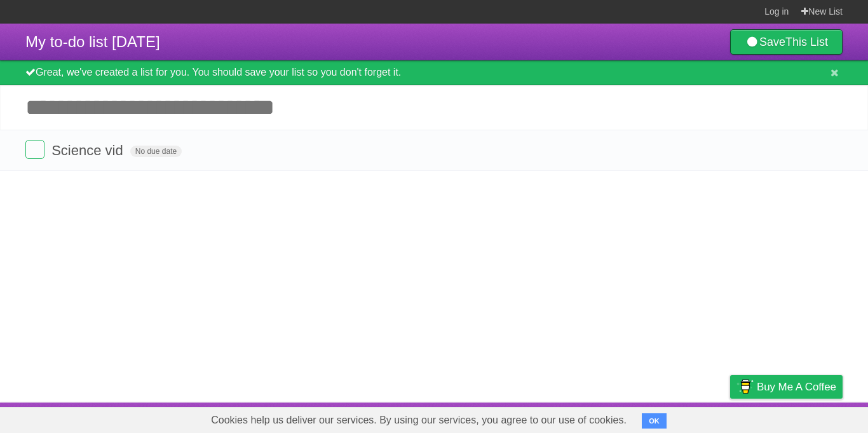 The width and height of the screenshot is (868, 433). Describe the element at coordinates (730, 418) in the screenshot. I see `a: Privacy` at that location.